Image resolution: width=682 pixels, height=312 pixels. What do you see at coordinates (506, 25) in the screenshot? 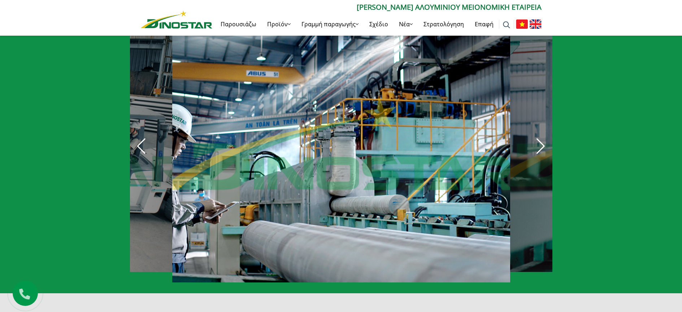
I see `img: έρευνα` at bounding box center [506, 25].